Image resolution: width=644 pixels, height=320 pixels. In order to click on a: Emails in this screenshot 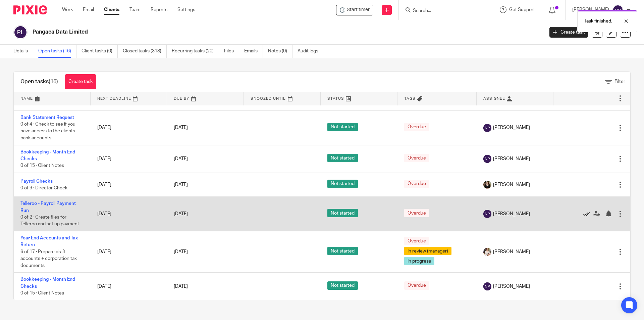, I will do `click(253, 51)`.